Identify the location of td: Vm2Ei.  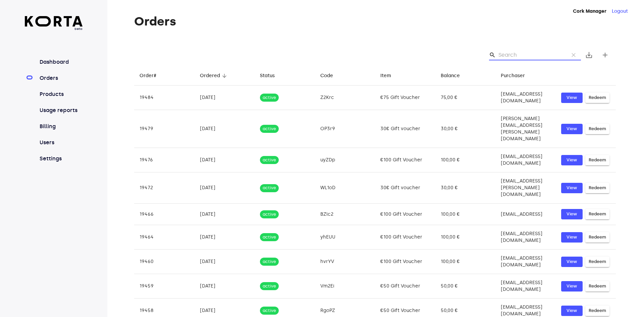
(345, 286).